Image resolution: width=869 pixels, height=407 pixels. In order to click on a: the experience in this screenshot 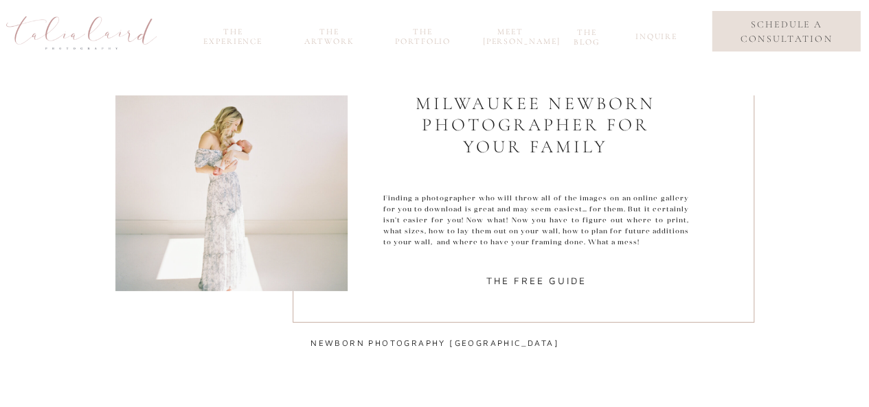, I will do `click(233, 34)`.